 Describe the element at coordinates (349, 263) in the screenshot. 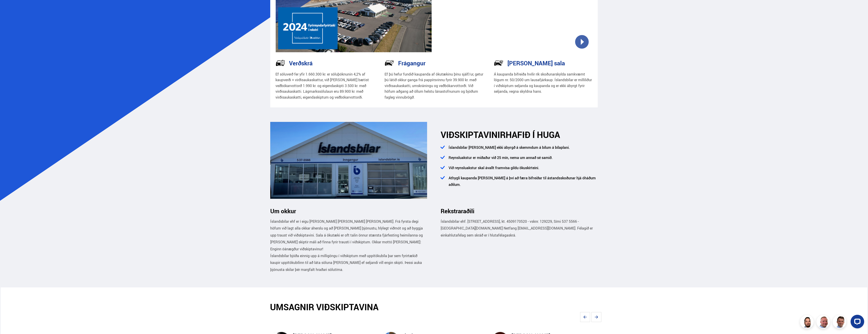

I see `p: Íslandsbílar bjóða einnig upp á milligöngu í viðskiptum með uppítökubíla þar sem fyrirtækið kaupi...` at that location.